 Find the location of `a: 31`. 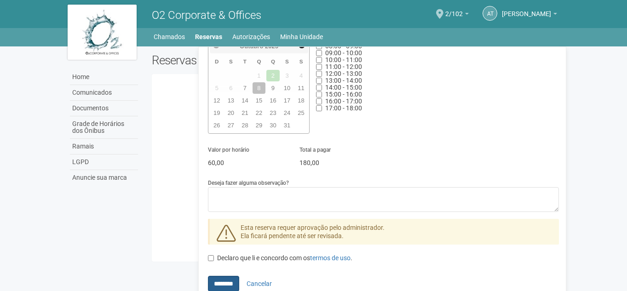

a: 31 is located at coordinates (287, 125).